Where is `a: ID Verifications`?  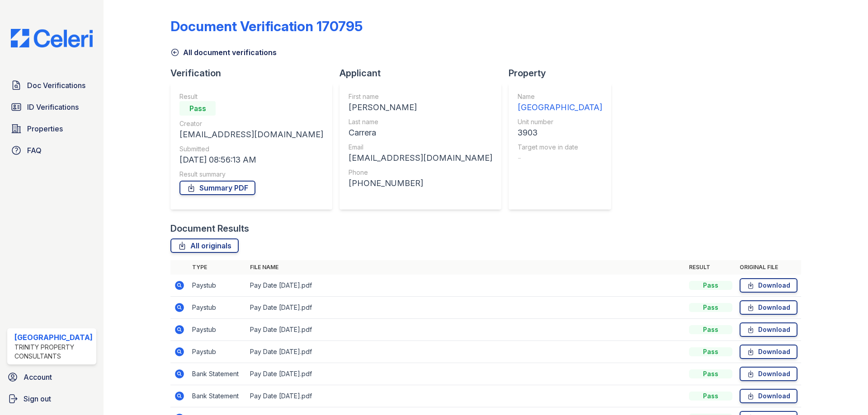 a: ID Verifications is located at coordinates (52, 107).